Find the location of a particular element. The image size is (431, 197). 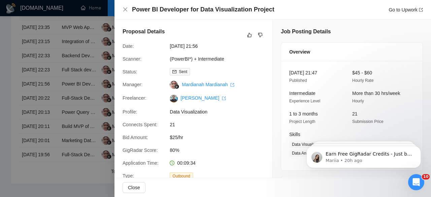

span: More than 30 hrs/week is located at coordinates (376, 93).